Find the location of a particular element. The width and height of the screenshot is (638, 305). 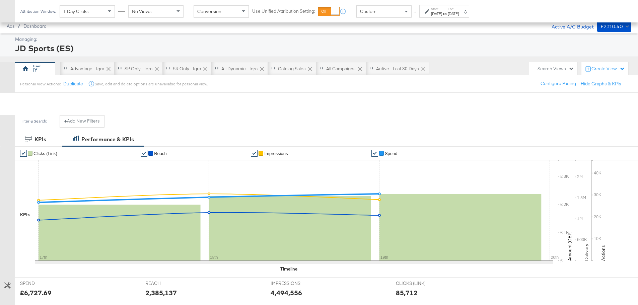

span: CLICKS (LINK) is located at coordinates (421, 283).